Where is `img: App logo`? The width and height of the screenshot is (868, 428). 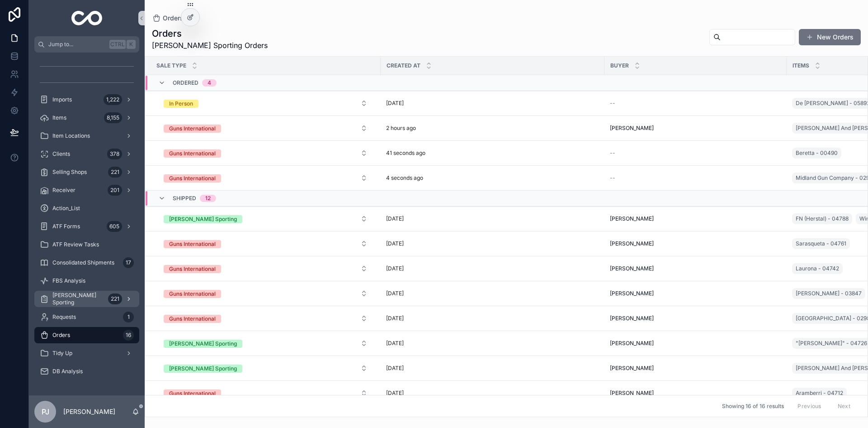 img: App logo is located at coordinates (87, 18).